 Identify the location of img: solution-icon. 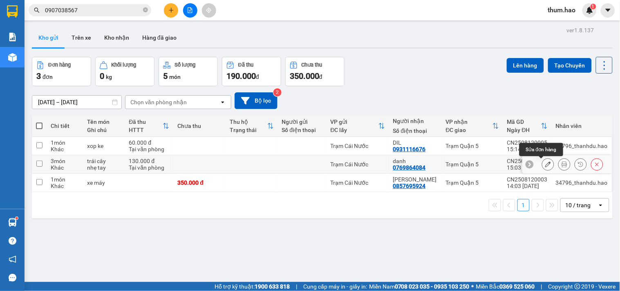
(12, 37).